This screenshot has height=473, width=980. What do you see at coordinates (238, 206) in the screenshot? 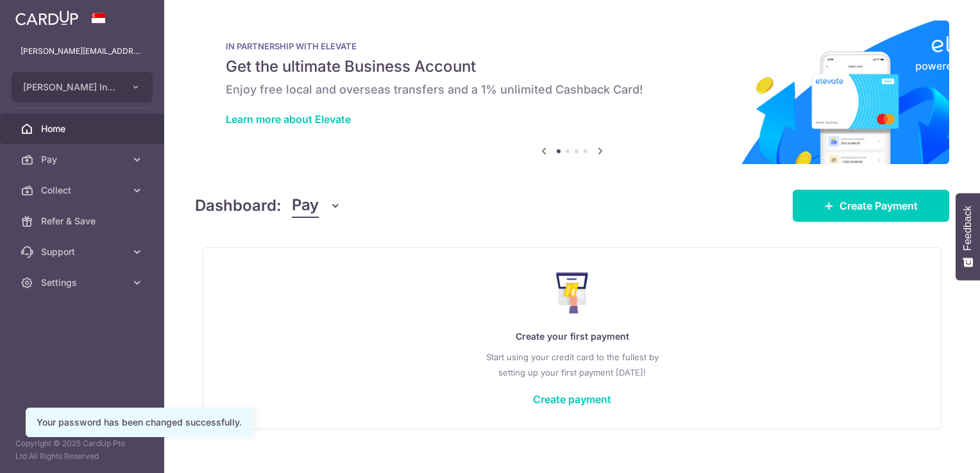
I see `h4: Dashboard:` at bounding box center [238, 206].